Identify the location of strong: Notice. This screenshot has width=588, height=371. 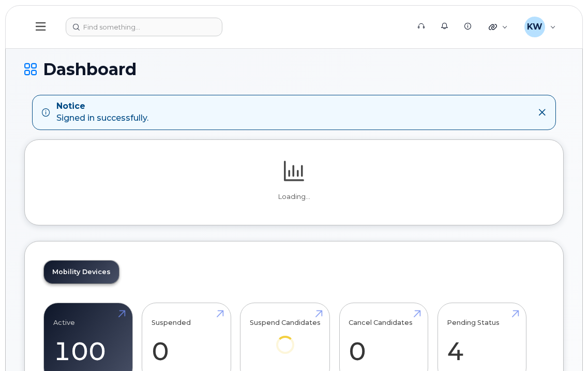
(102, 106).